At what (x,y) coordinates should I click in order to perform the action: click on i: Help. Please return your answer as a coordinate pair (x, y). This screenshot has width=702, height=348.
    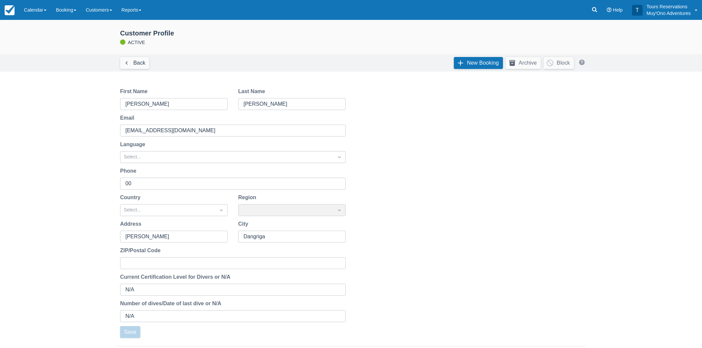
    Looking at the image, I should click on (609, 10).